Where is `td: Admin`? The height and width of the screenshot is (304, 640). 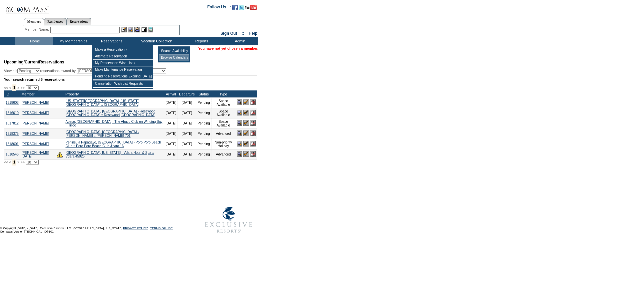 td: Admin is located at coordinates (239, 41).